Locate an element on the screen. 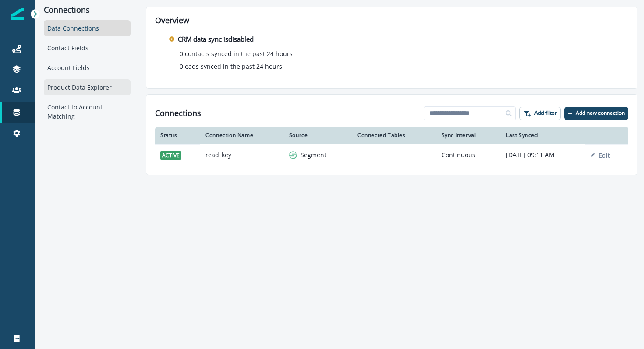  p: Edit is located at coordinates (604, 156).